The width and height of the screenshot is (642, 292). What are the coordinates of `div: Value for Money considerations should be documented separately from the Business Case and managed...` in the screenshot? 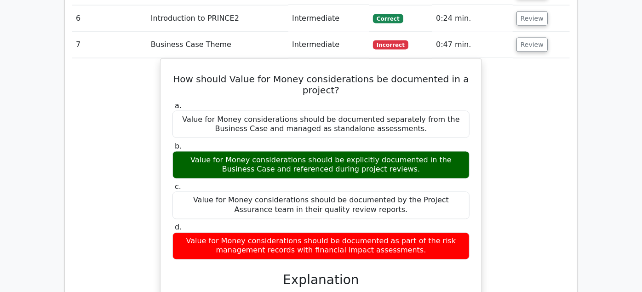 It's located at (321, 125).